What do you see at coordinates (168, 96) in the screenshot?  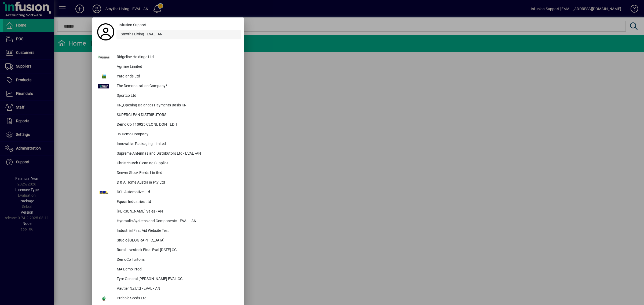 I see `button: Sportco Ltd` at bounding box center [168, 96].